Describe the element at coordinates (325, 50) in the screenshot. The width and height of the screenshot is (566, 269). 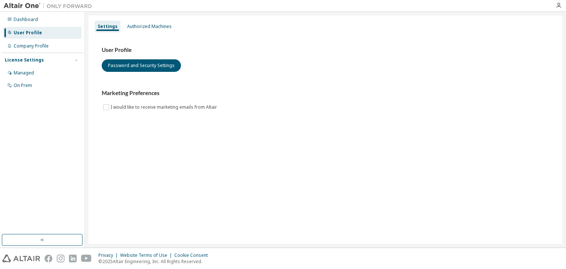
I see `h3: User Profile` at that location.